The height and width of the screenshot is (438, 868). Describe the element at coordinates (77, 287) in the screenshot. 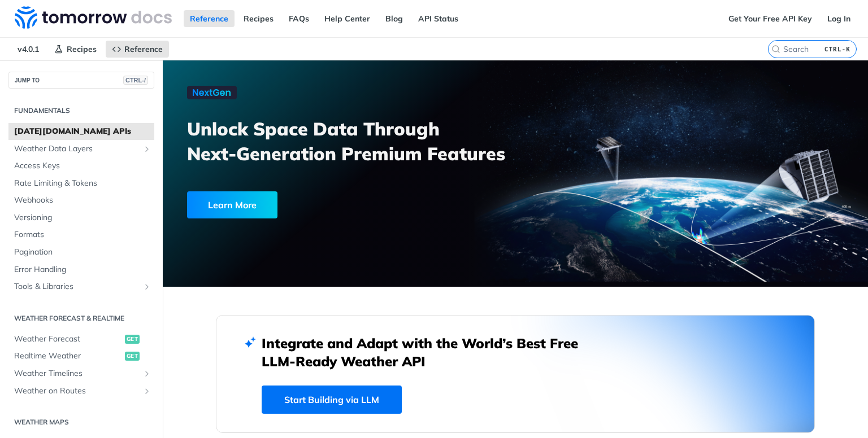

I see `span: Tools & Libraries` at that location.